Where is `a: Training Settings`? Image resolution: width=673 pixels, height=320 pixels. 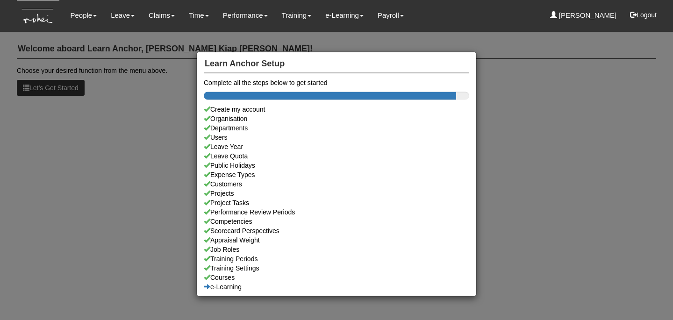 a: Training Settings is located at coordinates (337, 268).